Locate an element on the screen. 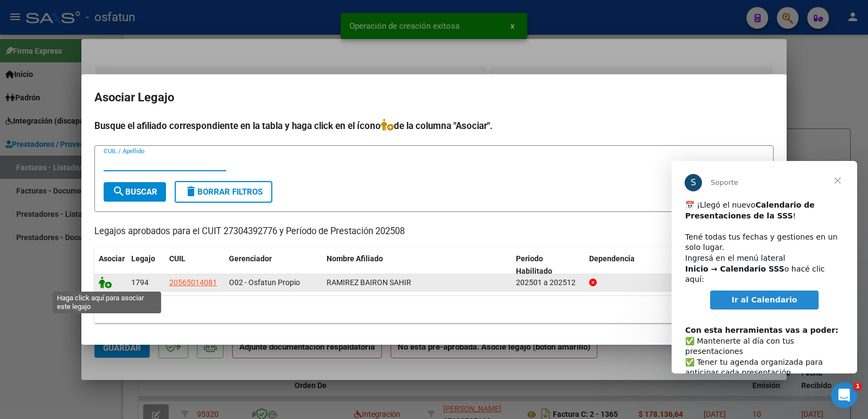  datatable-header-cell: Asociar is located at coordinates (111, 265).